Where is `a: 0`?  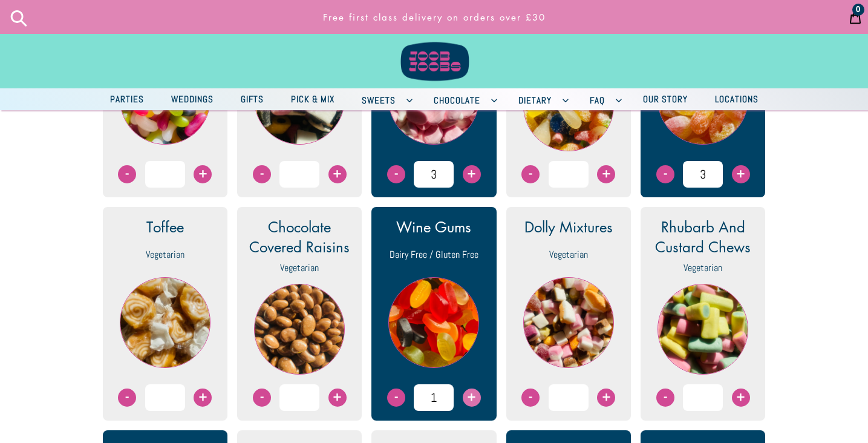 a: 0 is located at coordinates (855, 17).